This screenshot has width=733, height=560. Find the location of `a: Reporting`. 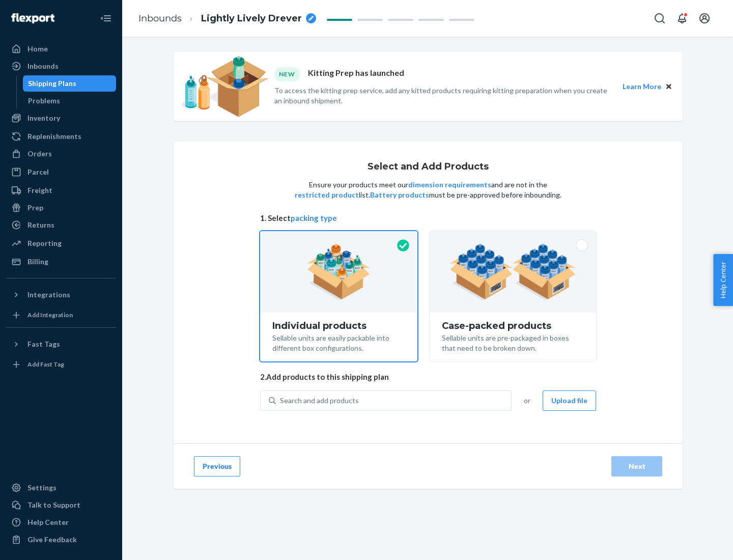

a: Reporting is located at coordinates (61, 243).